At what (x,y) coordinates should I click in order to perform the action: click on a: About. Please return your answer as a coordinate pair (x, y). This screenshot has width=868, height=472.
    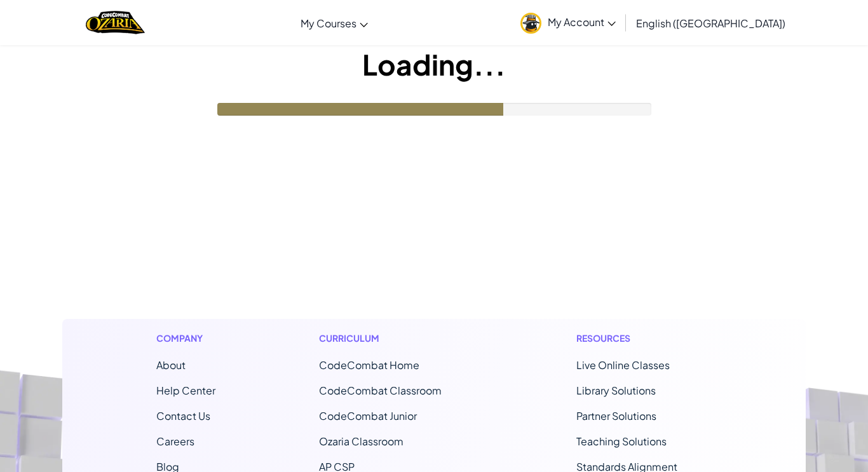
    Looking at the image, I should click on (171, 365).